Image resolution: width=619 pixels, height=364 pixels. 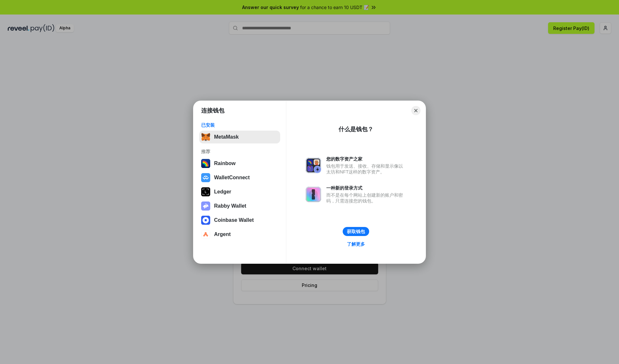 I want to click on button: Ledger, so click(x=239, y=192).